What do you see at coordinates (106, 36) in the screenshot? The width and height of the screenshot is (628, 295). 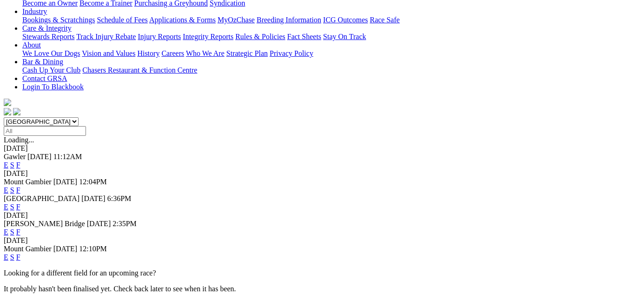 I see `a: Track Injury Rebate` at bounding box center [106, 36].